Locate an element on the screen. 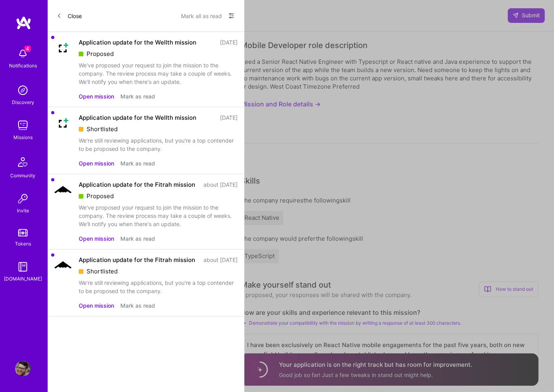 This screenshot has height=392, width=554. img: Community is located at coordinates (23, 162).